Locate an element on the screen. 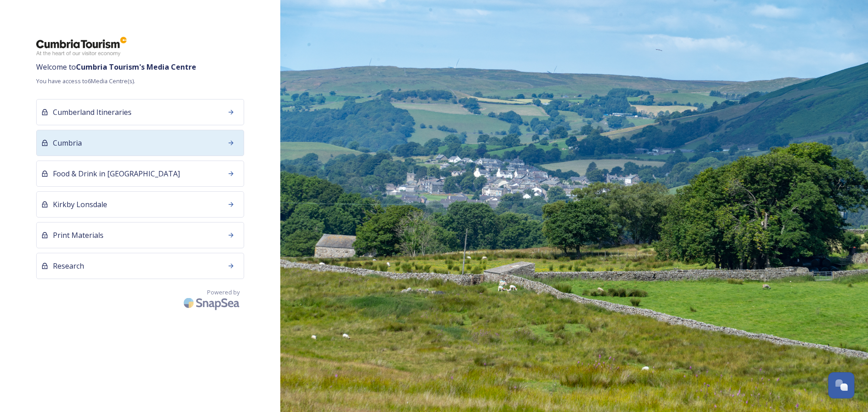 The width and height of the screenshot is (868, 412). span: Welcome to is located at coordinates (140, 67).